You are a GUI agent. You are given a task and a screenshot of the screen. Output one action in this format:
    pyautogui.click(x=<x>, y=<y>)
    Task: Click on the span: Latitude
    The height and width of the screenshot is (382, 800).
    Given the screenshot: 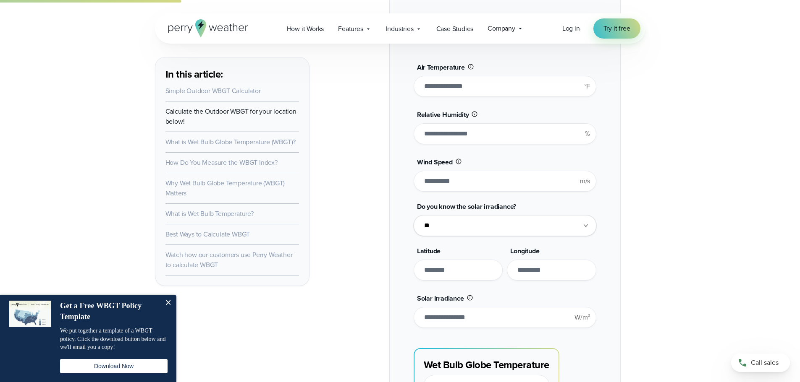 What is the action you would take?
    pyautogui.click(x=429, y=251)
    